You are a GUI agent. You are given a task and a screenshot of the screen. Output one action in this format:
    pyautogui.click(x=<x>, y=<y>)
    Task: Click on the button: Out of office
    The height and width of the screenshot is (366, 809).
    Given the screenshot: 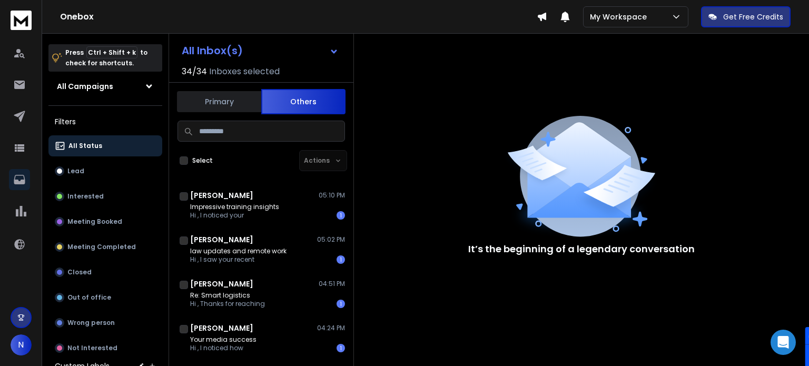 What is the action you would take?
    pyautogui.click(x=105, y=298)
    